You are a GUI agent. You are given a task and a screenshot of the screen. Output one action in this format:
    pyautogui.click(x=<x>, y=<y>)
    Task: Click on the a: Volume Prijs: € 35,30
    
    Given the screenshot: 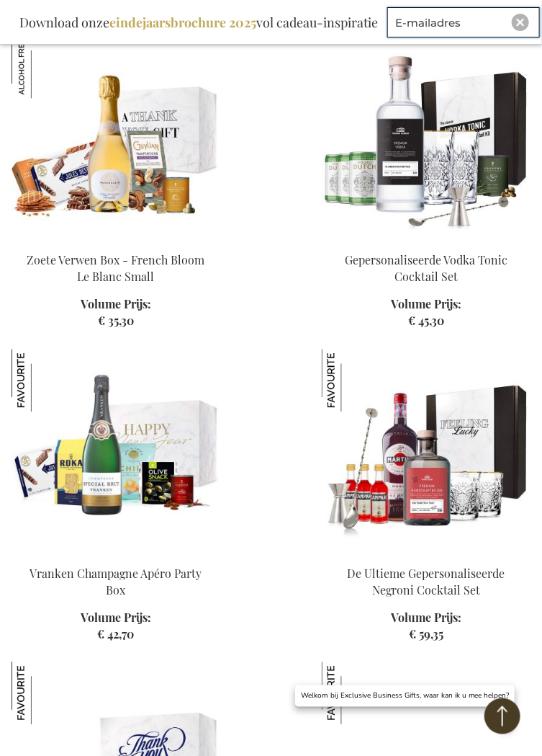 What is the action you would take?
    pyautogui.click(x=116, y=312)
    